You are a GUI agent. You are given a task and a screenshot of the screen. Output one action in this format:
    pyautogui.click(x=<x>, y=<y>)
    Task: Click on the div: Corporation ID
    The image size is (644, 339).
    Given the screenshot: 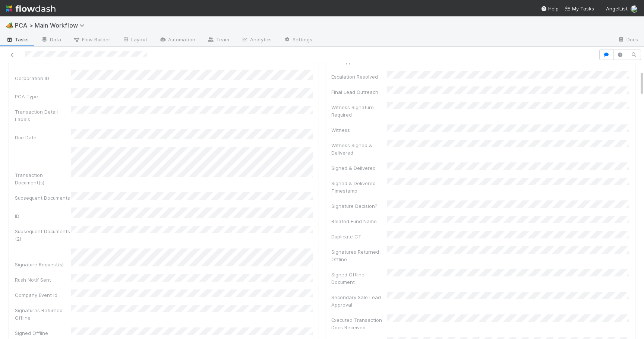 What is the action you would take?
    pyautogui.click(x=43, y=78)
    